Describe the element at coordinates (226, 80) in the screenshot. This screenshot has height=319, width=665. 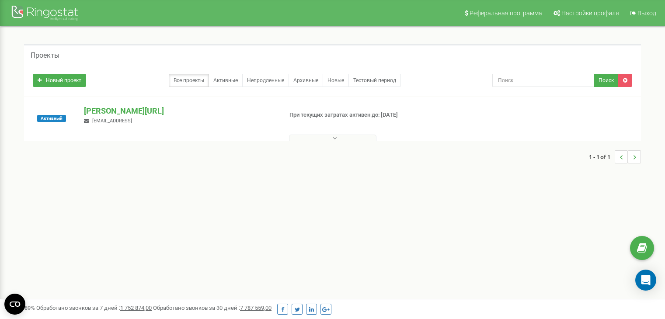
I see `a: Активные` at that location.